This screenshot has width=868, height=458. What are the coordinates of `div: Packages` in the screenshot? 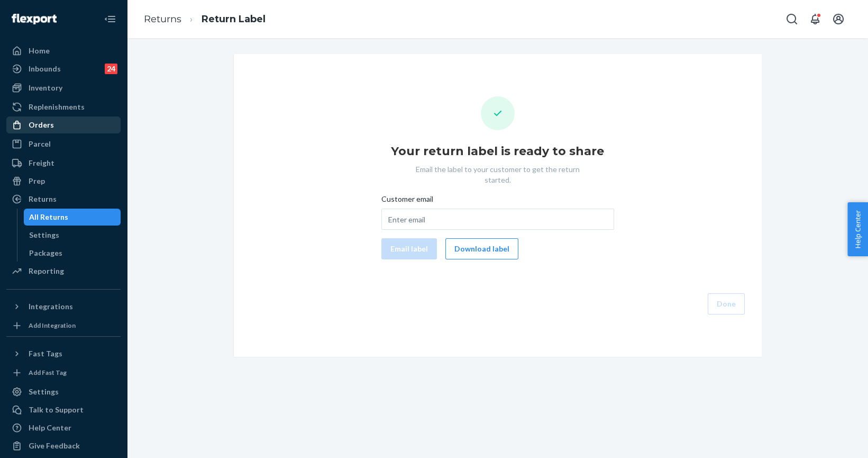 It's located at (46, 253).